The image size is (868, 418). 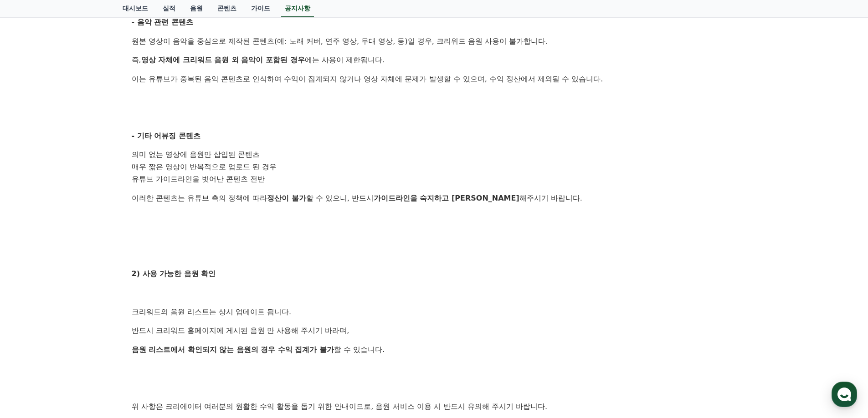 What do you see at coordinates (233, 349) in the screenshot?
I see `strong: 음원 리스트에서 확인되지 않는 음원의 경우 수익 집계가 불가` at bounding box center [233, 349].